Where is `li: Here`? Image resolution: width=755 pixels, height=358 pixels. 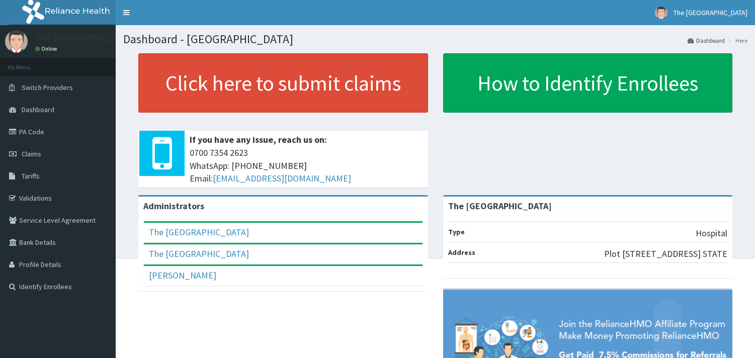 li: Here is located at coordinates (736, 40).